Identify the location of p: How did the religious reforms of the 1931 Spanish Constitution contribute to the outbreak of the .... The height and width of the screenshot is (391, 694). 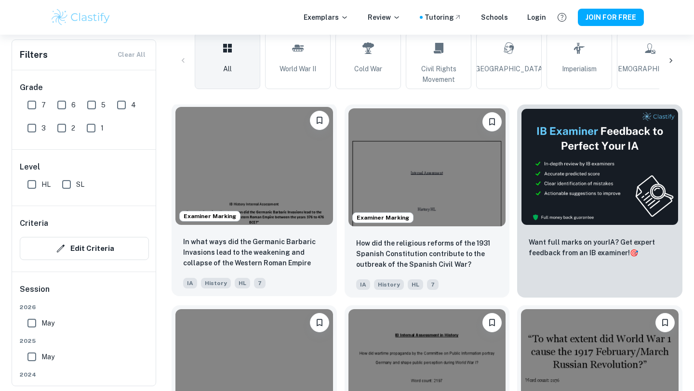
(427, 254).